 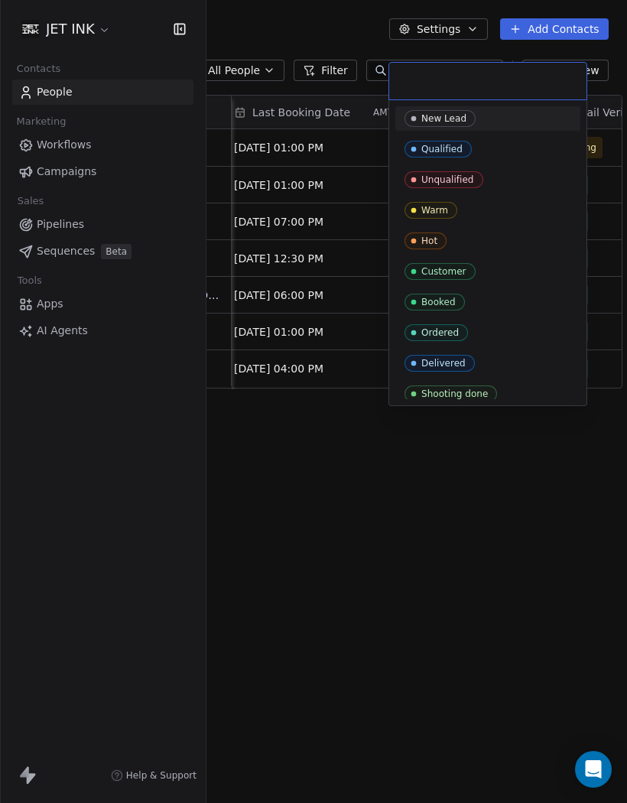 What do you see at coordinates (454, 394) in the screenshot?
I see `div: Shooting done` at bounding box center [454, 394].